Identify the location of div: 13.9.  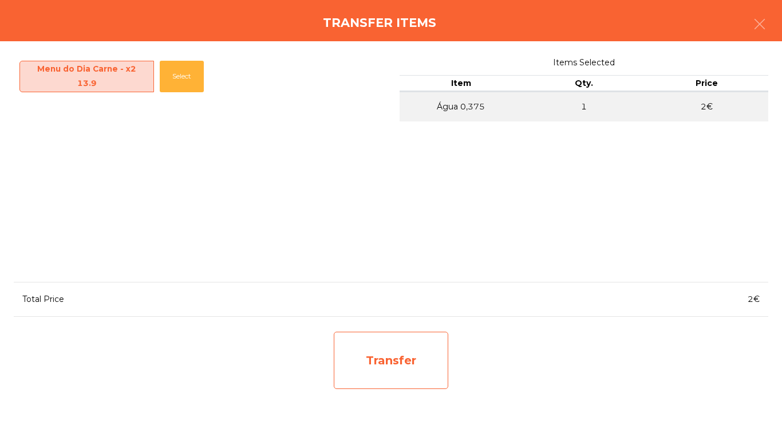
(86, 84).